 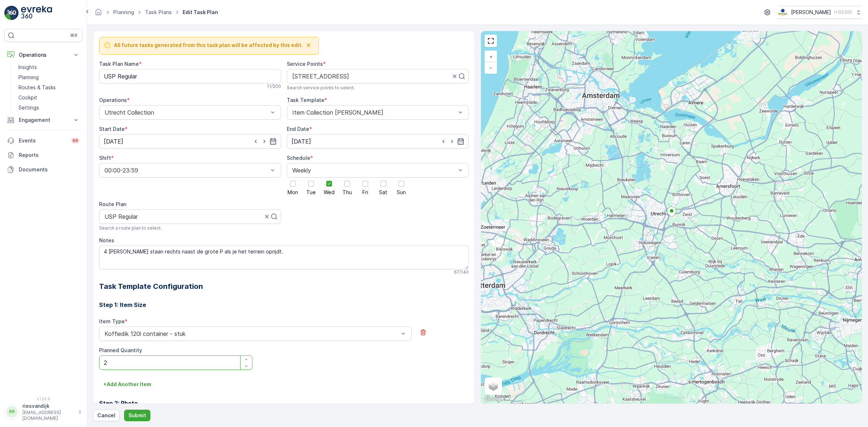 I want to click on a: Events99, so click(x=43, y=140).